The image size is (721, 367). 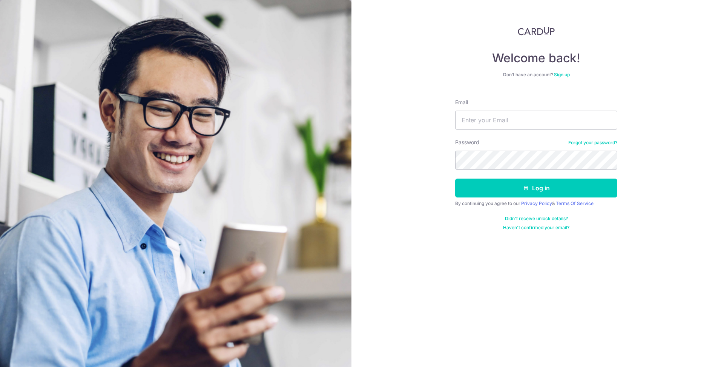 I want to click on label: Email, so click(x=462, y=102).